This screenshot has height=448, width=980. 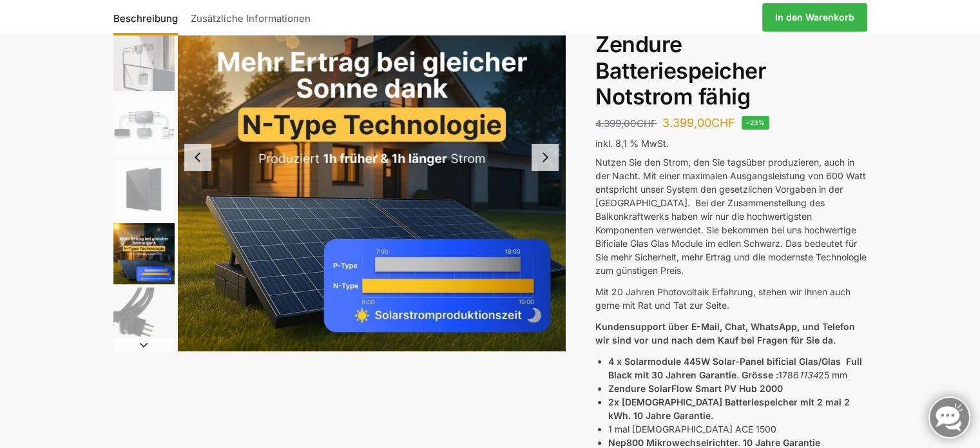 What do you see at coordinates (144, 125) in the screenshot?
I see `img: Zendure Batteriespeicher-wie anschliessen` at bounding box center [144, 125].